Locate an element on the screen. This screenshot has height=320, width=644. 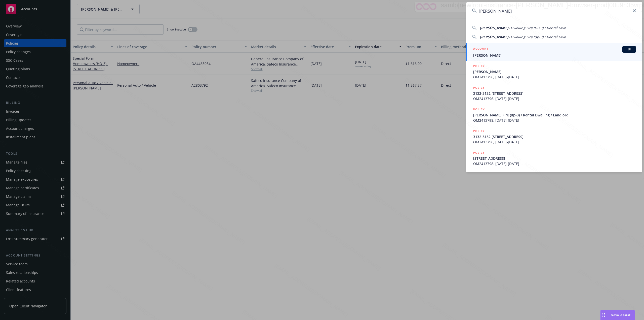
span: - Dwelling Fire (dp-3) / Rental Dwe is located at coordinates (537, 37).